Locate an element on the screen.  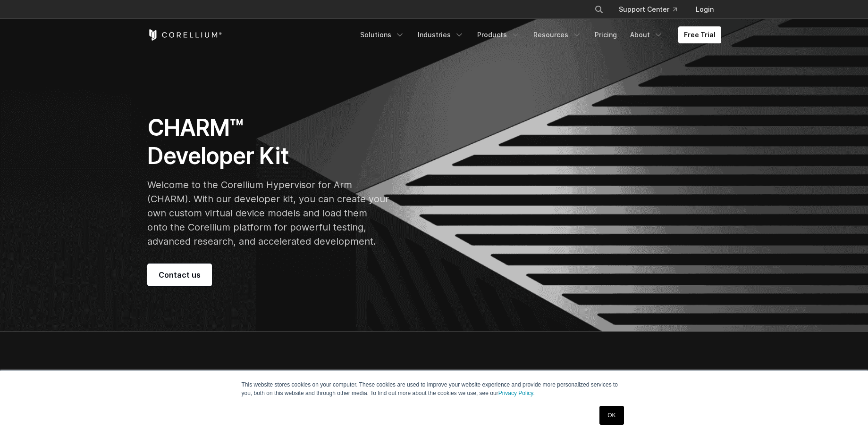
button: Search is located at coordinates (598, 10).